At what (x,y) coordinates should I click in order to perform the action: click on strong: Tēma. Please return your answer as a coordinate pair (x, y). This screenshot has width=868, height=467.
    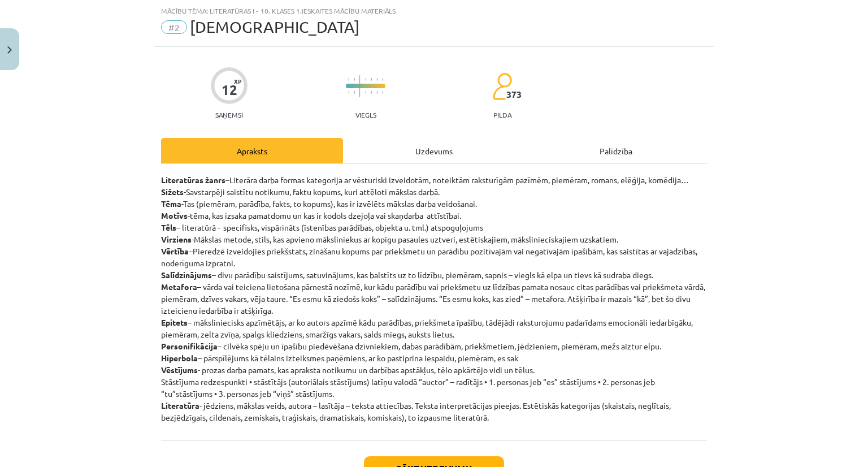
    Looking at the image, I should click on (171, 203).